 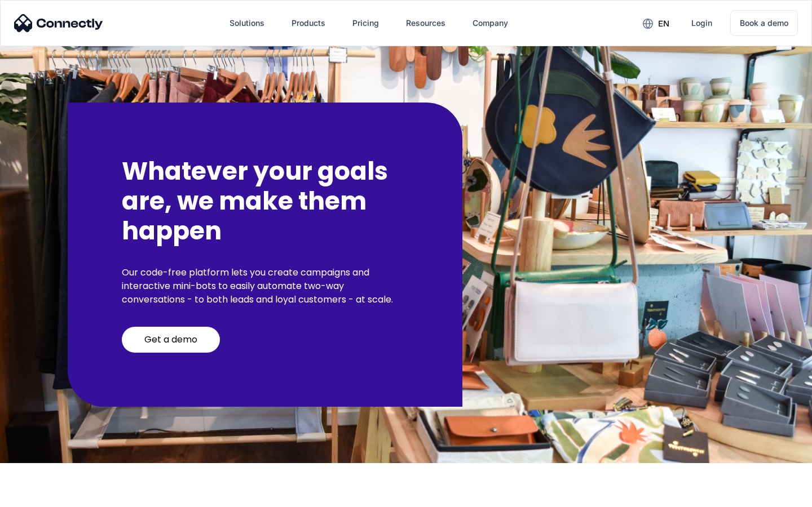 I want to click on div: Get a demo, so click(x=171, y=340).